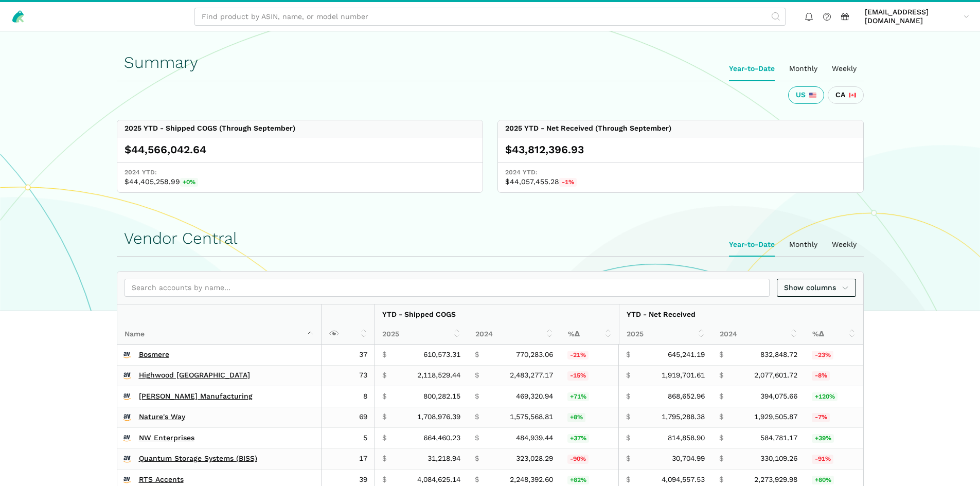 This screenshot has width=980, height=486. What do you see at coordinates (589, 438) in the screenshot?
I see `td: 37.02%` at bounding box center [589, 438].